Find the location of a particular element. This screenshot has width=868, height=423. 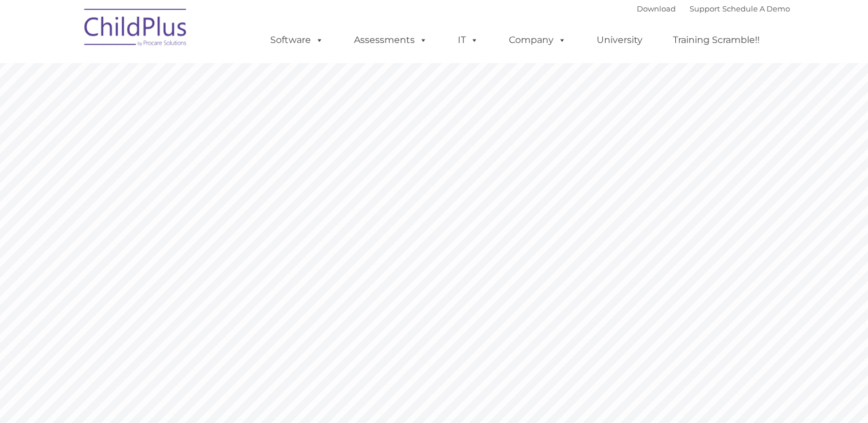

a: University is located at coordinates (619, 40).